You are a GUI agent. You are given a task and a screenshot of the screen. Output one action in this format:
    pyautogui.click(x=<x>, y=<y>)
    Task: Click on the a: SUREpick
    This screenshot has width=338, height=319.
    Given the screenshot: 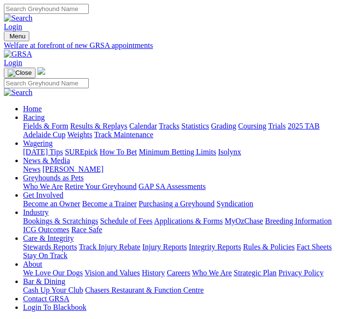 What is the action you would take?
    pyautogui.click(x=81, y=152)
    